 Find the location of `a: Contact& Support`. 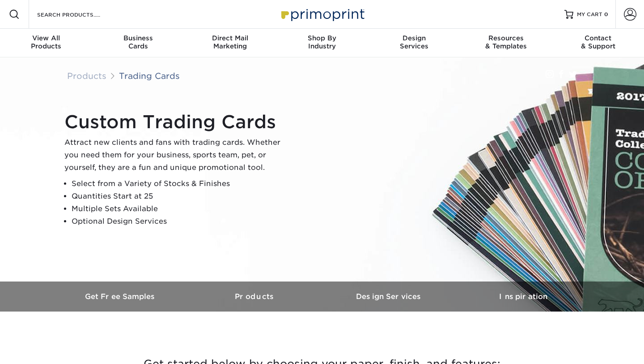

a: Contact& Support is located at coordinates (598, 43).